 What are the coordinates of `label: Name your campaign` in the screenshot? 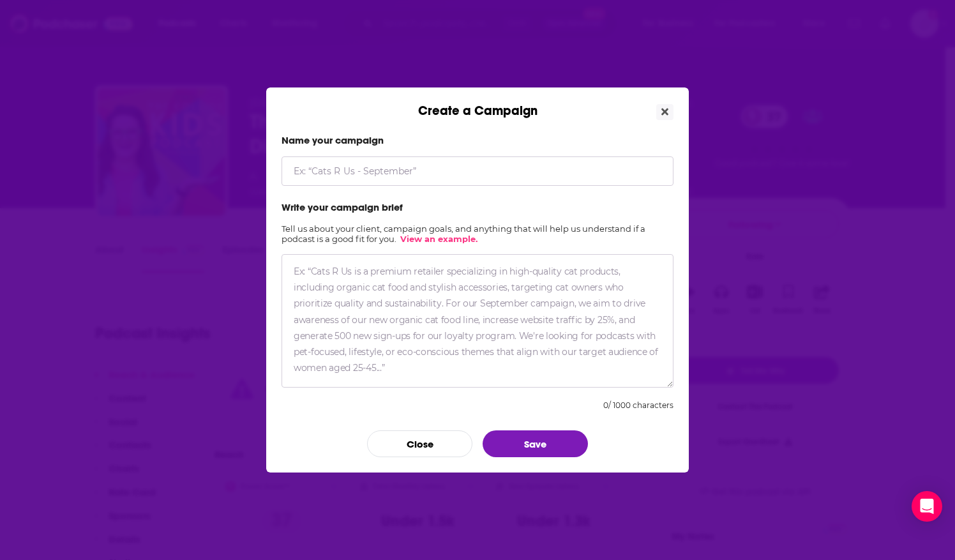 It's located at (478, 140).